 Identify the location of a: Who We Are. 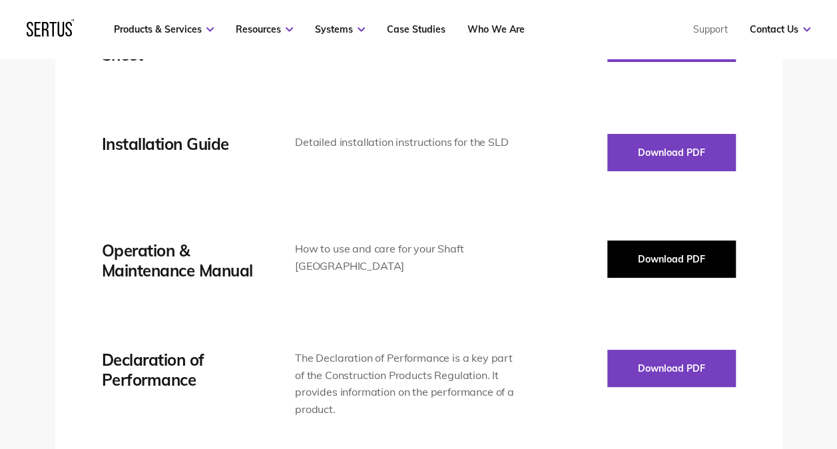
(496, 29).